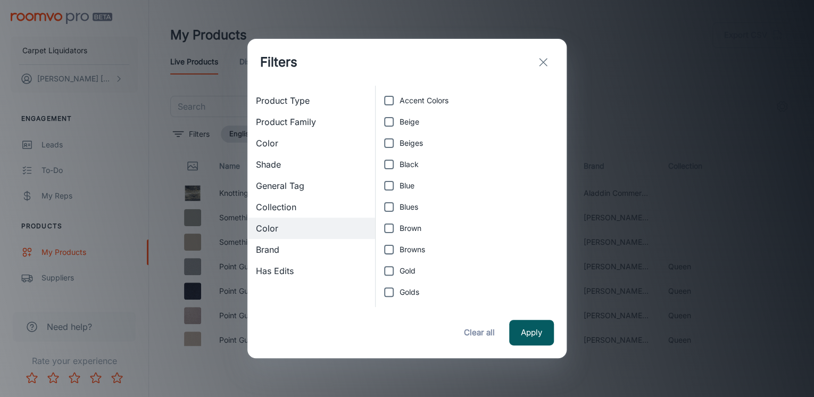  What do you see at coordinates (311, 186) in the screenshot?
I see `span: General Tag` at bounding box center [311, 186].